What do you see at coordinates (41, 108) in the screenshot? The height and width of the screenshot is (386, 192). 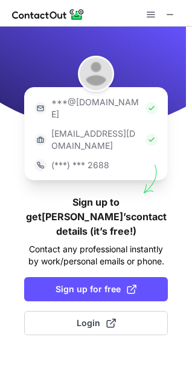 I see `img: https://contactout.com/extension/app/static/media/login-email-icon.f64bce713bb5cd1896fef81aa7b14a...` at bounding box center [41, 108].